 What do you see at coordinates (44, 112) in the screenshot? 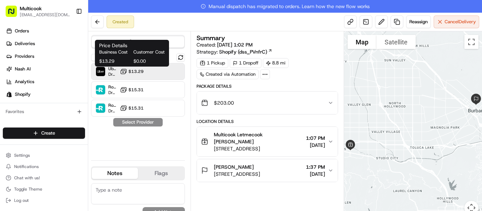
I see `div: Favorites` at bounding box center [44, 112].